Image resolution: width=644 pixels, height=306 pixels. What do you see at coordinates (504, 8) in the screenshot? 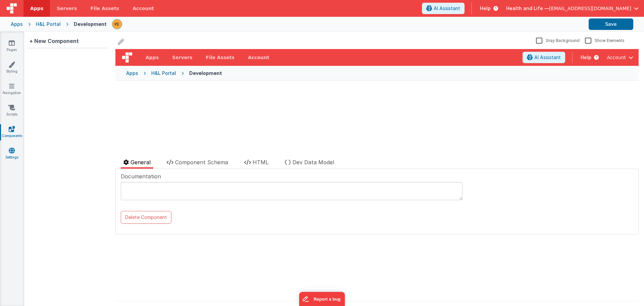
I see `button: Account` at bounding box center [504, 8].